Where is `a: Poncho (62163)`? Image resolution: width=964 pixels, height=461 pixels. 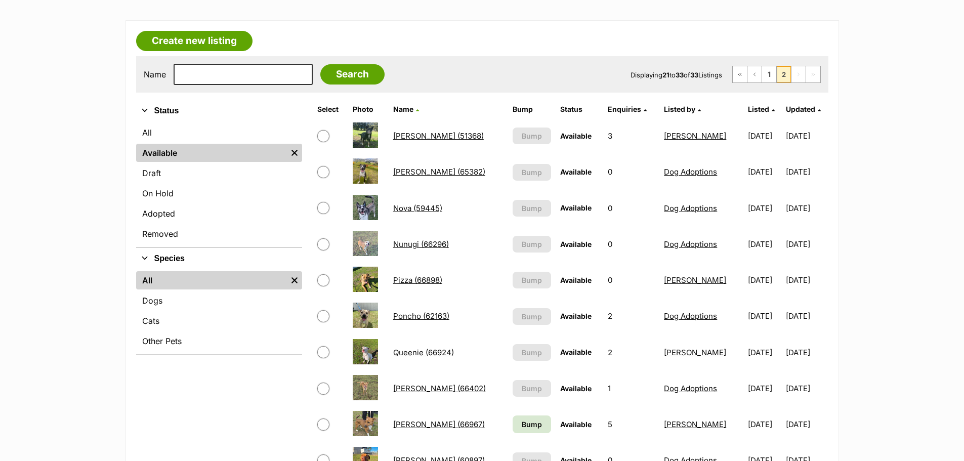 a: Poncho (62163) is located at coordinates (421, 316).